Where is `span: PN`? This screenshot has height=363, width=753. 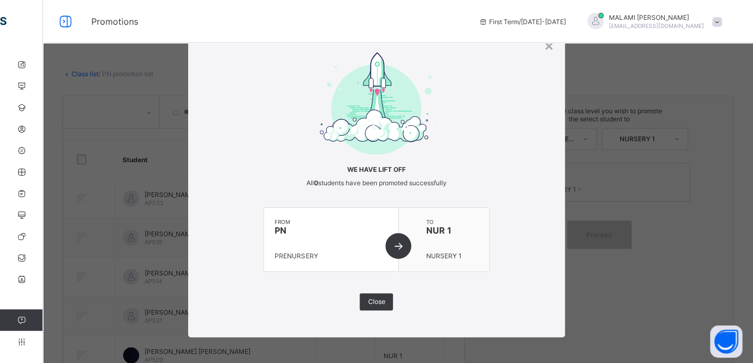 span: PN is located at coordinates (331, 231).